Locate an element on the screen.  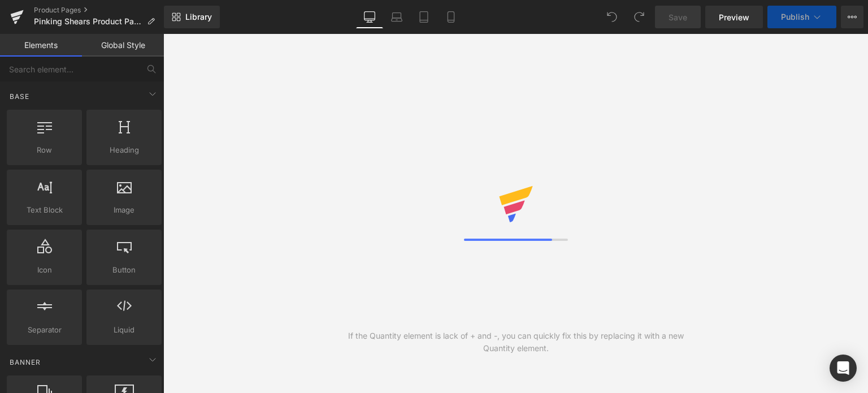
button: Redo is located at coordinates (639, 17).